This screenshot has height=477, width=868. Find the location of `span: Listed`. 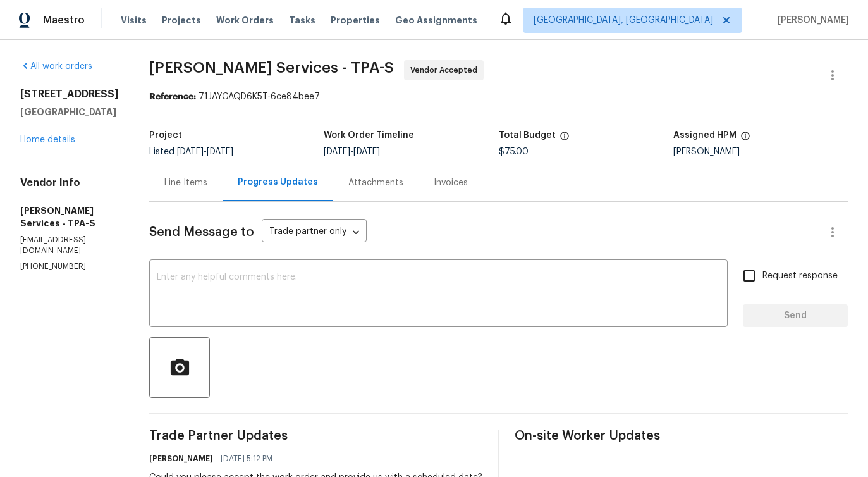

span: Listed is located at coordinates (191, 152).